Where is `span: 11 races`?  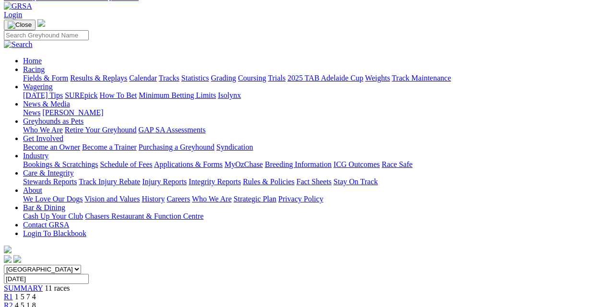 span: 11 races is located at coordinates (57, 288).